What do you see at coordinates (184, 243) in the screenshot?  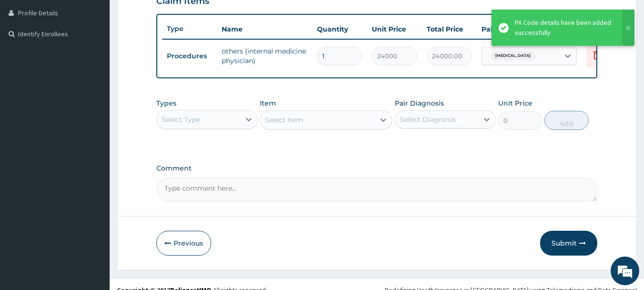 I see `button: Previous` at bounding box center [184, 243].